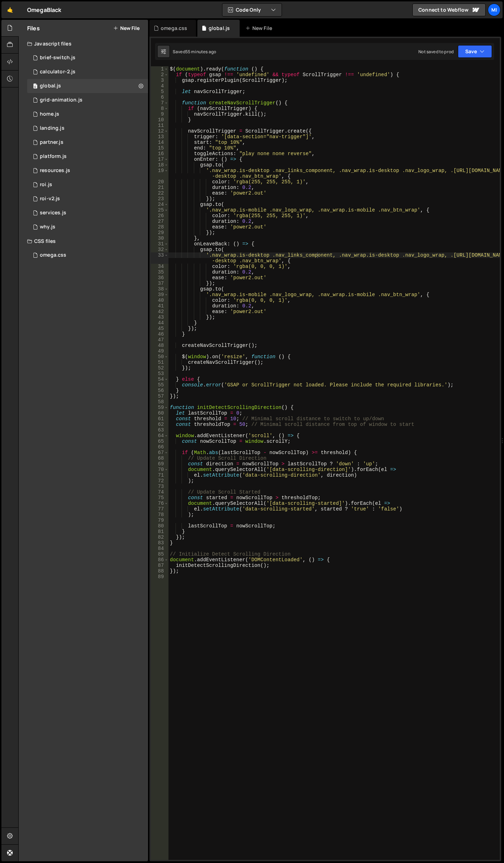  I want to click on div: 55 minutes ago, so click(201, 52).